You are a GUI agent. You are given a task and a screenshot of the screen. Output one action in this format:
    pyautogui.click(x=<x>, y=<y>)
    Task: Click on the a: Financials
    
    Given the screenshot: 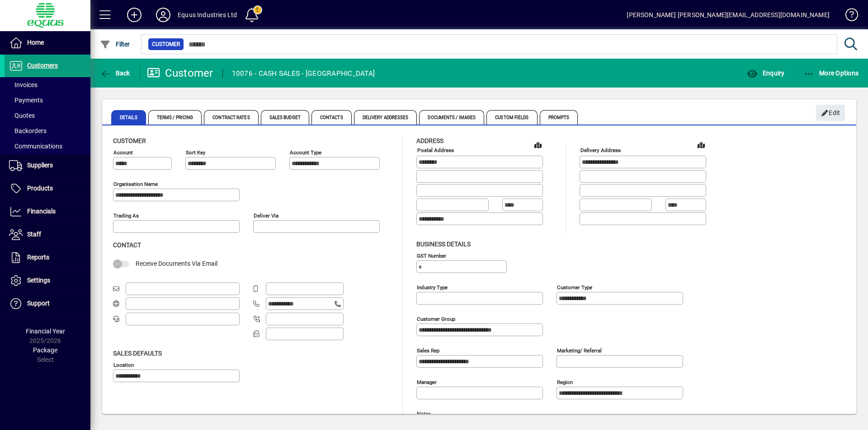 What is the action you would take?
    pyautogui.click(x=48, y=211)
    